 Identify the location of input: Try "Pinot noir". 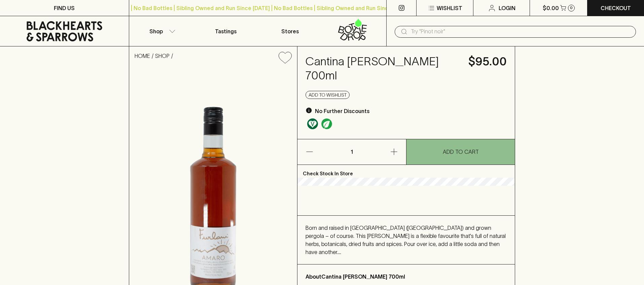
(521, 32).